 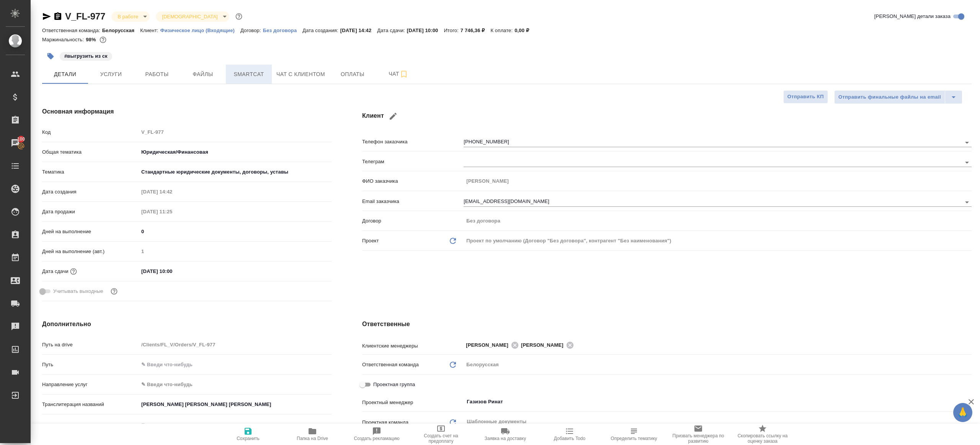 I want to click on div: split button, so click(x=898, y=97).